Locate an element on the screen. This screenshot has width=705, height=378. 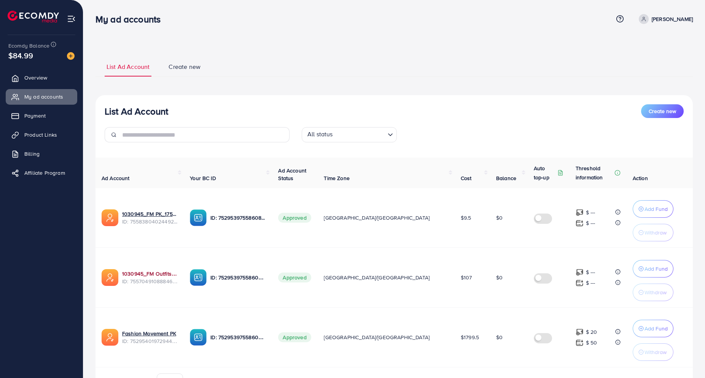
span: Affiliate Program is located at coordinates (45, 173).